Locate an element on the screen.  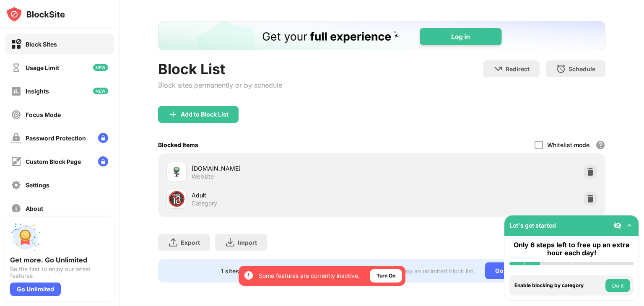
div: Settings is located at coordinates (37, 184).